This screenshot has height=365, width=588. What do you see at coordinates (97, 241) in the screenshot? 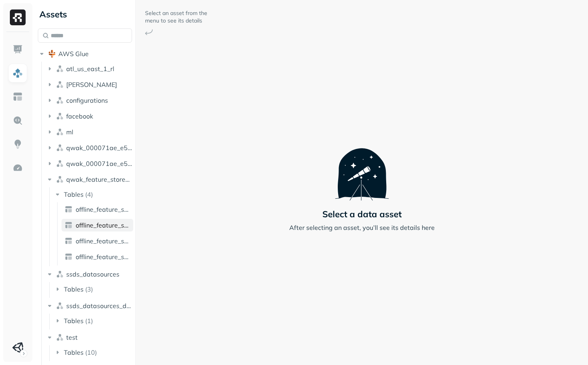
I see `a: offline_feature_store_feb9c155_e826_4f02_99d4_eda7a30b2272_interval_data` at bounding box center [97, 241].